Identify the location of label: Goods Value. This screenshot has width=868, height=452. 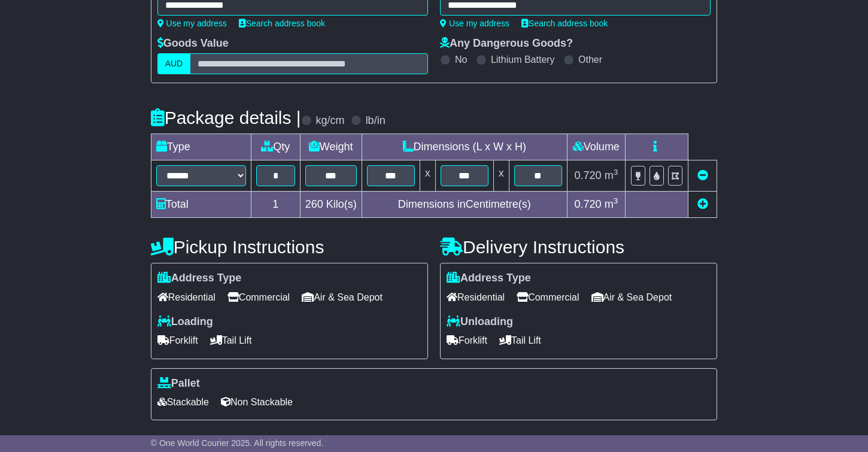
(192, 44).